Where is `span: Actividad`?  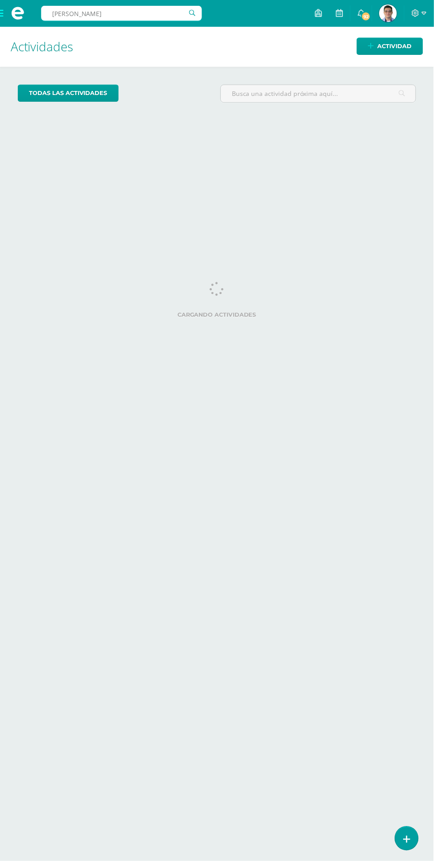 span: Actividad is located at coordinates (397, 46).